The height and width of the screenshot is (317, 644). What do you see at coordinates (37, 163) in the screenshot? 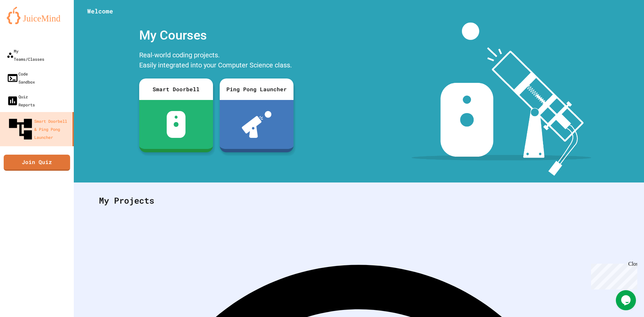
I see `a: Join Quiz` at bounding box center [37, 163].